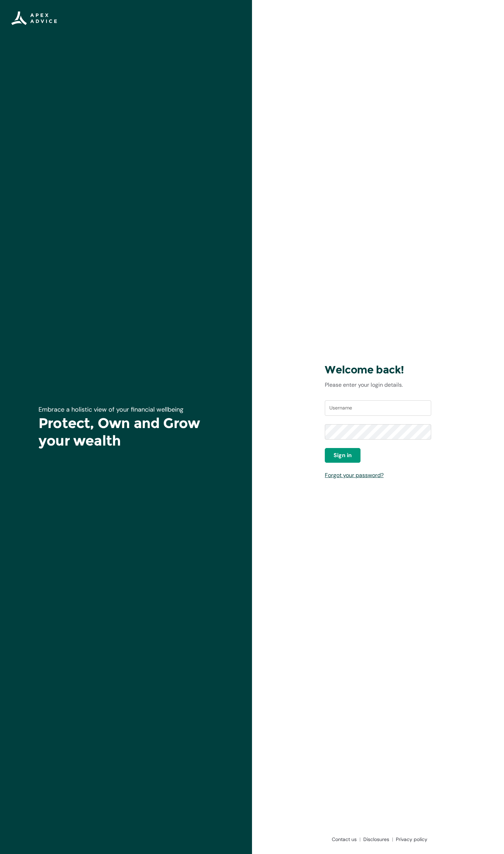  Describe the element at coordinates (377, 839) in the screenshot. I see `a: Disclosures` at that location.